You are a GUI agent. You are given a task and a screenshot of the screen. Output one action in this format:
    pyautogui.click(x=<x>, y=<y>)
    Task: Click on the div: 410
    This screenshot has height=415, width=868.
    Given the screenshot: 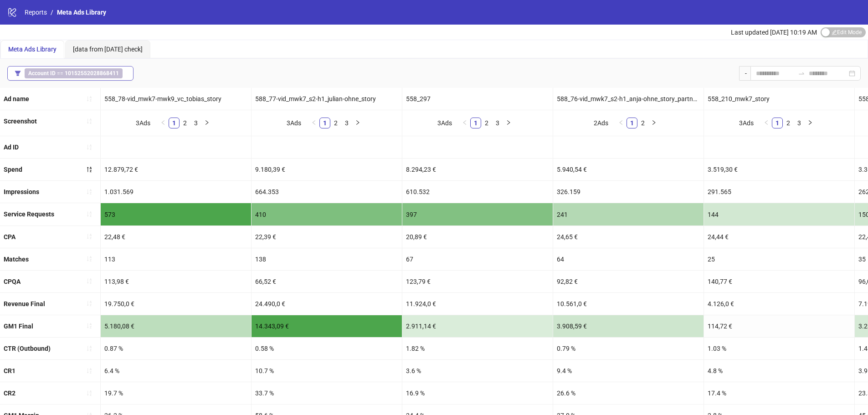 What is the action you would take?
    pyautogui.click(x=327, y=214)
    